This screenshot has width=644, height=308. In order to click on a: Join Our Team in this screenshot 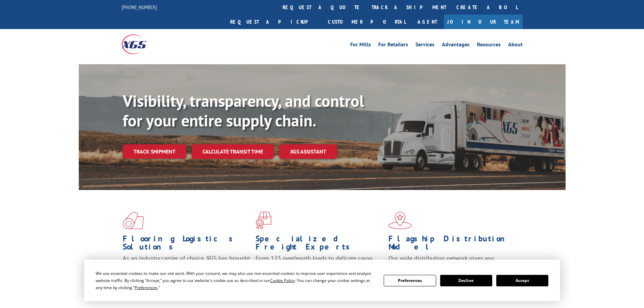, I will do `click(483, 21)`.